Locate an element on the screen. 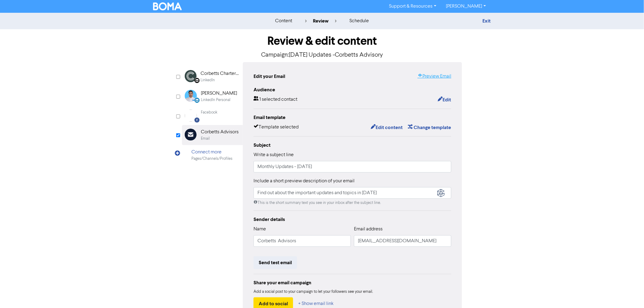  div: Linkedin Corbetts Chartered Accountants & AdvisorsLinkedIn is located at coordinates (213, 76).